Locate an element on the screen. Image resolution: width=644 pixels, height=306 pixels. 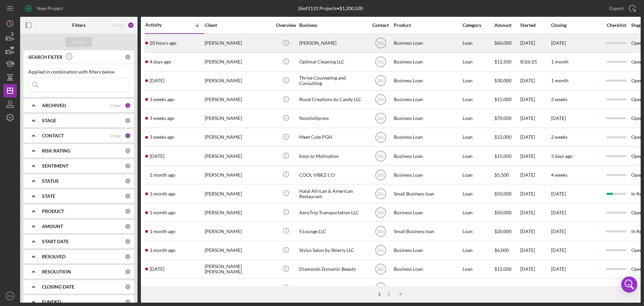
div: New Project is located at coordinates (50, 8).